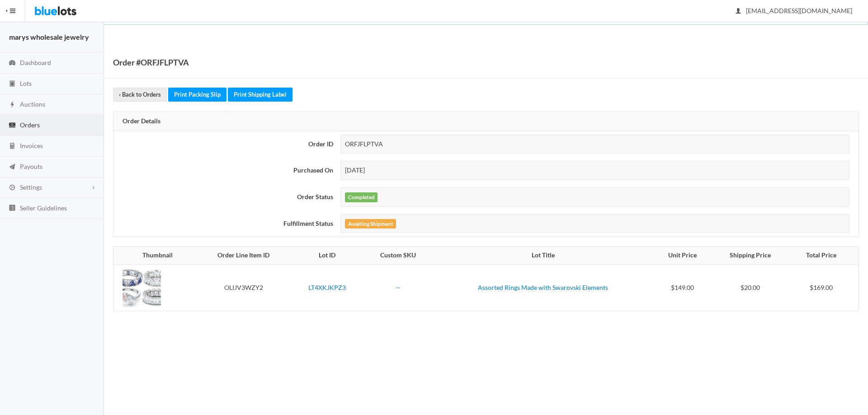 Image resolution: width=868 pixels, height=415 pixels. I want to click on span: Seller Guidelines, so click(44, 208).